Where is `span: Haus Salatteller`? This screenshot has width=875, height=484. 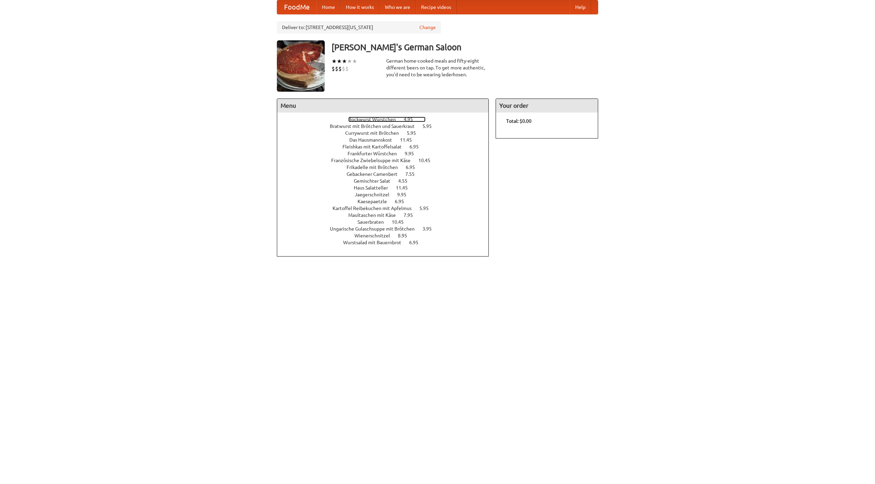
span: Haus Salatteller is located at coordinates (374, 188).